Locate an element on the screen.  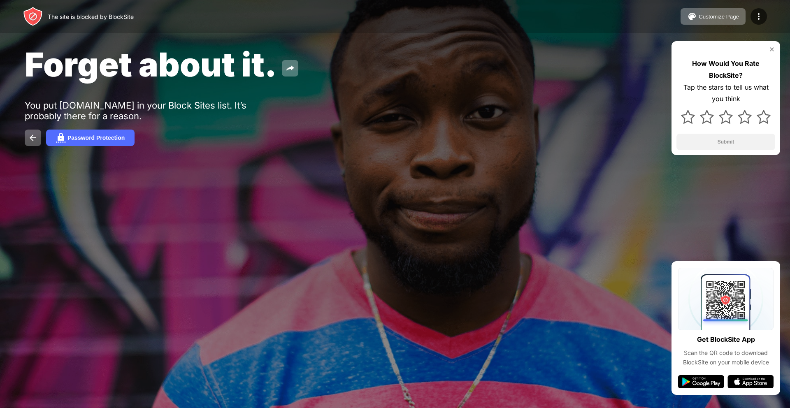
img: rate-us-close.svg is located at coordinates (772, 49).